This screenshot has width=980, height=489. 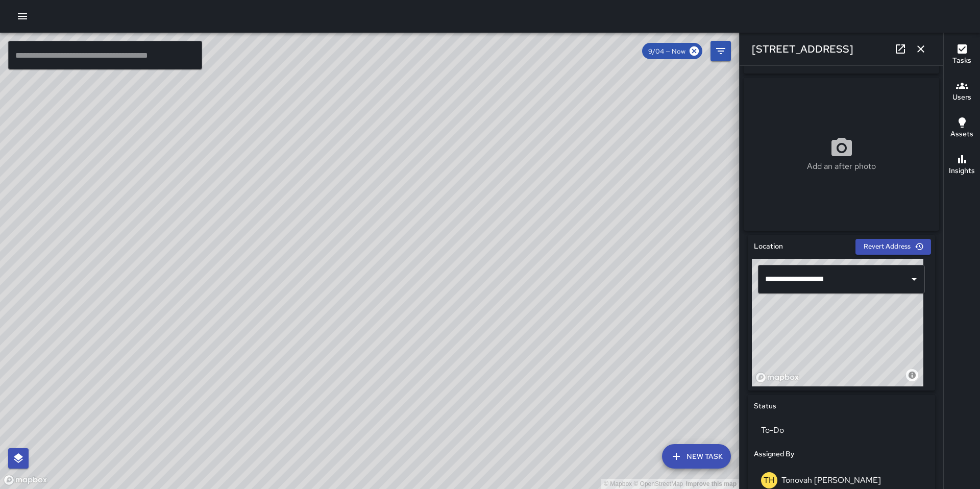 I want to click on button: Revert Address, so click(x=893, y=246).